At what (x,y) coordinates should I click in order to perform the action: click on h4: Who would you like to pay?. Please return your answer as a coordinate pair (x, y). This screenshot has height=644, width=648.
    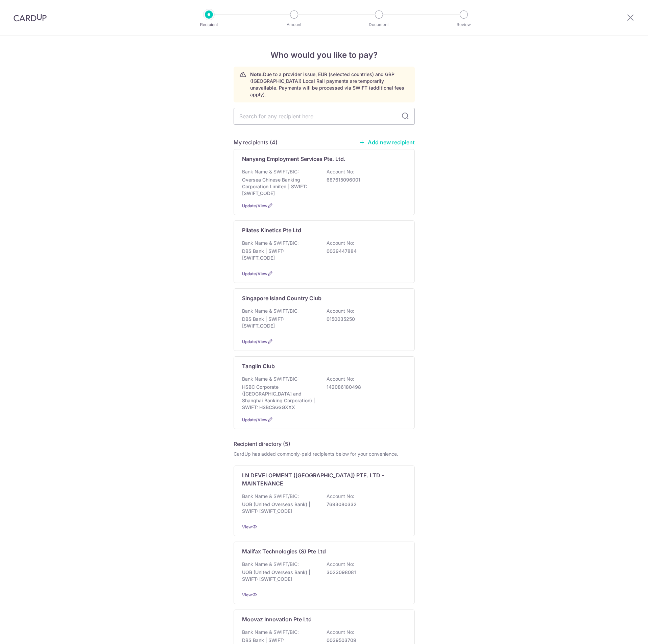
    Looking at the image, I should click on (324, 55).